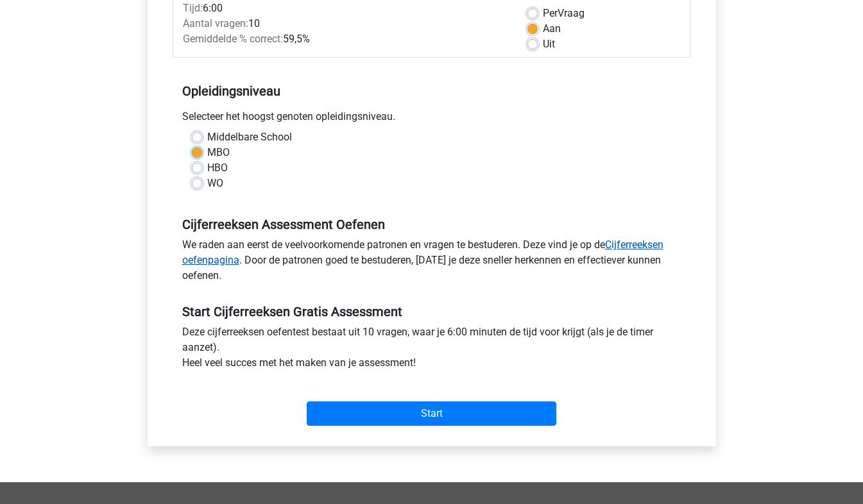 The width and height of the screenshot is (863, 504). What do you see at coordinates (193, 8) in the screenshot?
I see `span: Tijd:` at bounding box center [193, 8].